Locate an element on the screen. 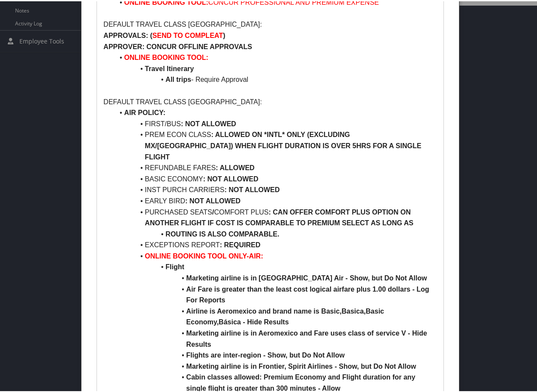 Image resolution: width=537 pixels, height=392 pixels. li: EARLY BIRD is located at coordinates (275, 200).